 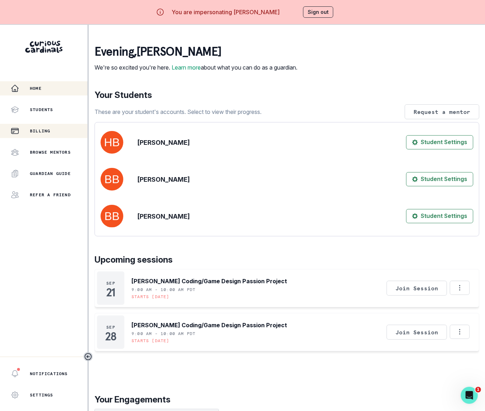 What do you see at coordinates (186, 67) in the screenshot?
I see `a: Learn more` at bounding box center [186, 67].